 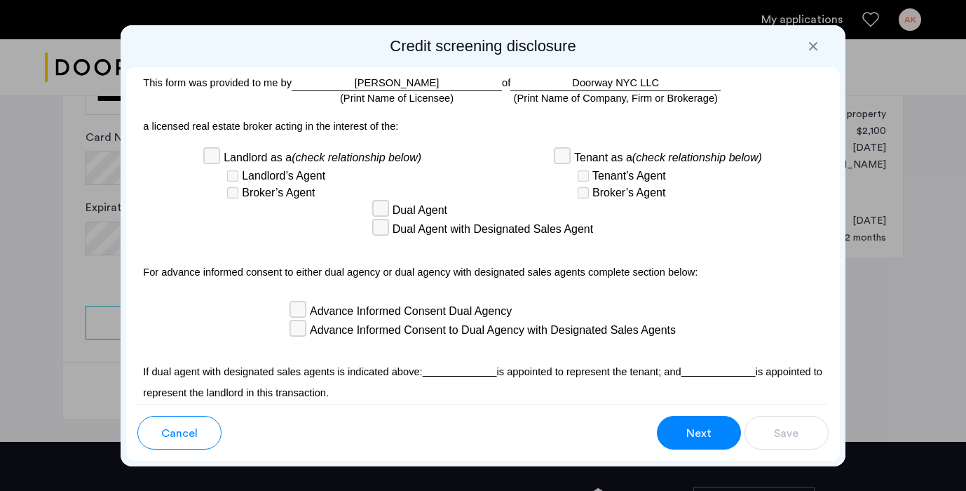 I want to click on span: Next, so click(x=699, y=433).